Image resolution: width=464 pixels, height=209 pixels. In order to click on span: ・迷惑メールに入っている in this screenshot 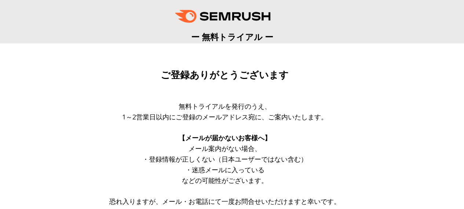, I will do `click(225, 169)`.